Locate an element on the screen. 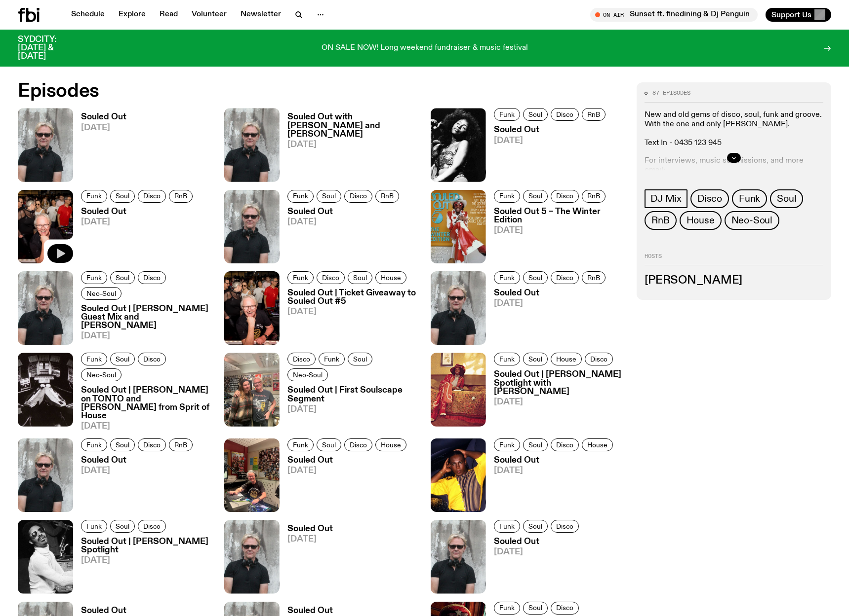 This screenshot has width=849, height=616. a: Schedule is located at coordinates (88, 14).